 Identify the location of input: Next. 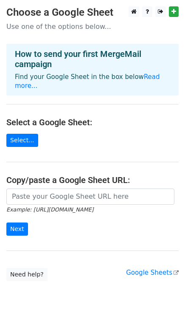
(17, 229).